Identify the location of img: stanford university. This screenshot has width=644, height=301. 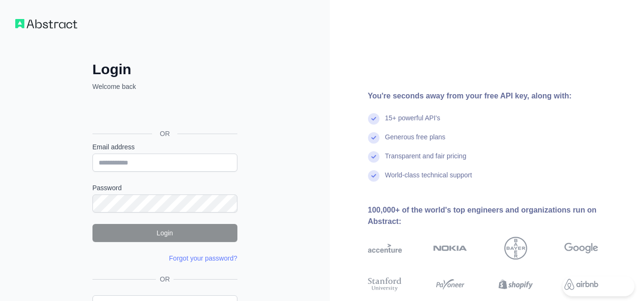
(384, 284).